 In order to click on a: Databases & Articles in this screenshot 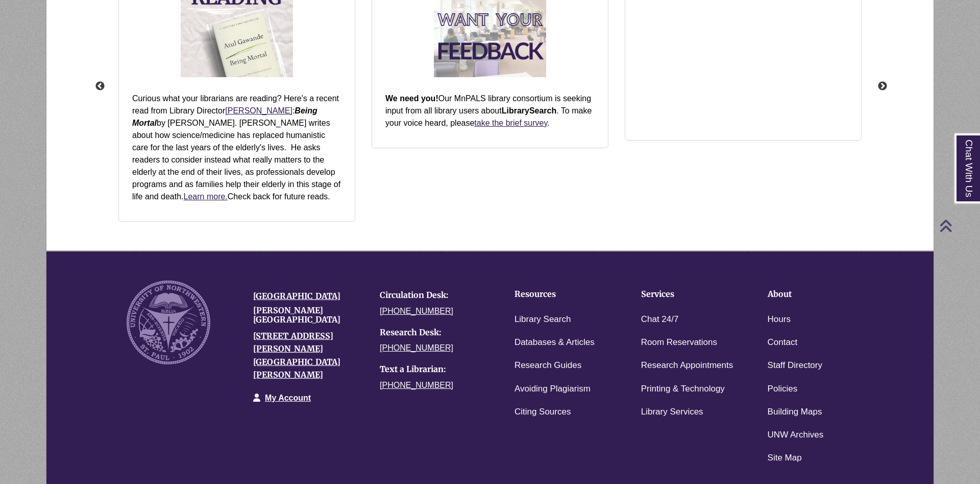, I will do `click(555, 343)`.